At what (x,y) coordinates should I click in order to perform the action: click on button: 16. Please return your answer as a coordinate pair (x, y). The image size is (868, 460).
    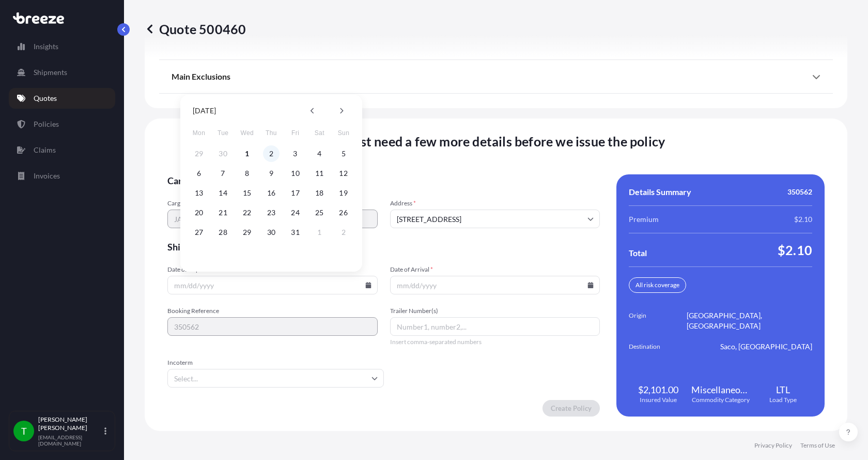
    Looking at the image, I should click on (271, 193).